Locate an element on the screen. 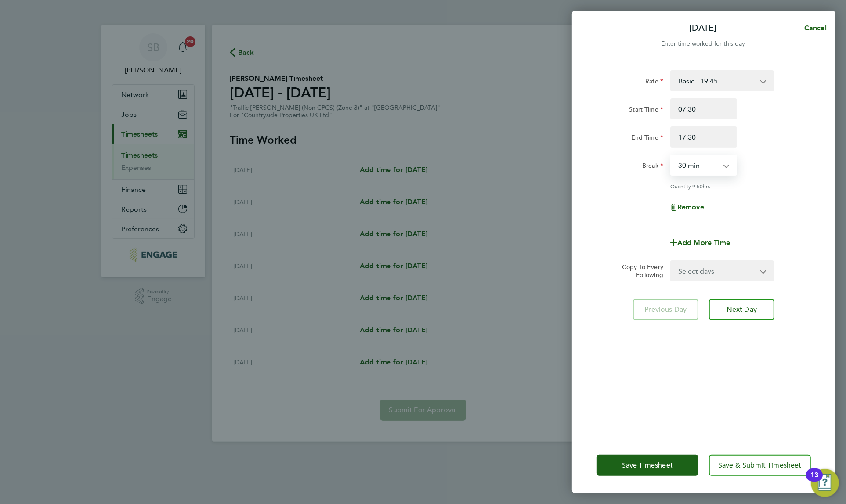  button: Open Resource Center, 13 new notifications is located at coordinates (825, 483).